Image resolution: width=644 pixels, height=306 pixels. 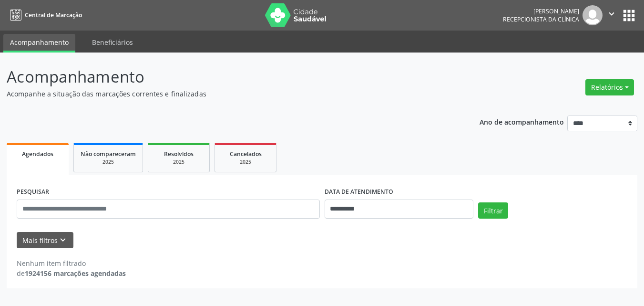 What do you see at coordinates (38, 153) in the screenshot?
I see `span: Agendados` at bounding box center [38, 153].